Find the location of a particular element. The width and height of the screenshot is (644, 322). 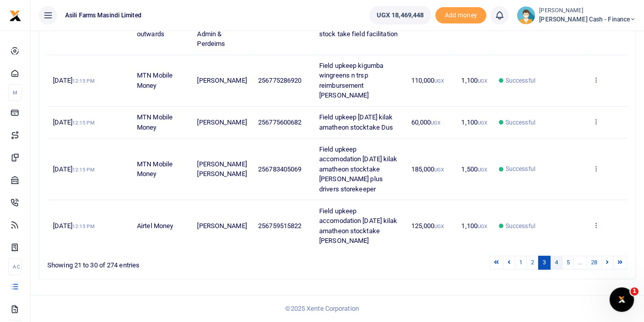

span: UGX 18,469,448 is located at coordinates (401, 16).